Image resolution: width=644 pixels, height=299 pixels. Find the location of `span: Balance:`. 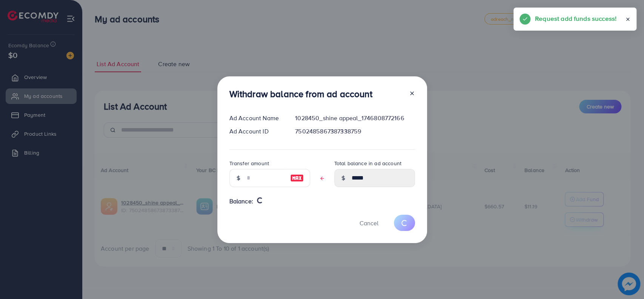

span: Balance: is located at coordinates (241, 201).